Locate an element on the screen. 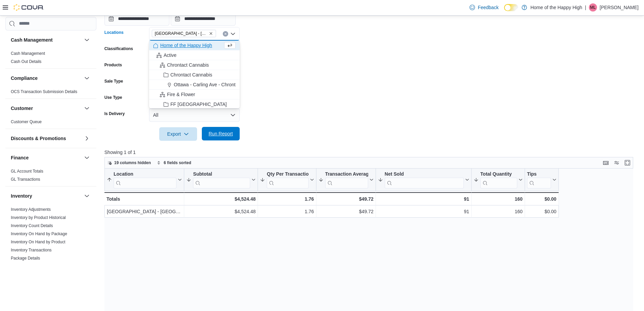  button: Tips is located at coordinates (542, 180).